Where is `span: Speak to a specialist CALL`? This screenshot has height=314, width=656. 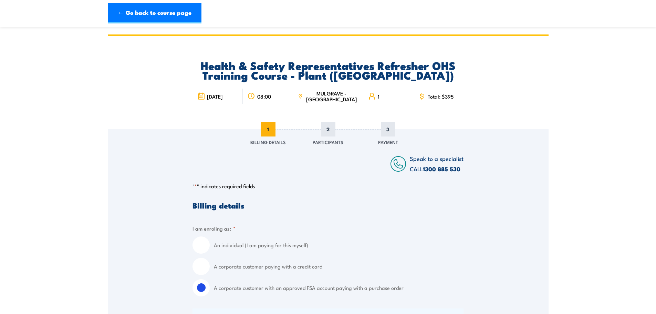 span: Speak to a specialist CALL is located at coordinates (437, 163).